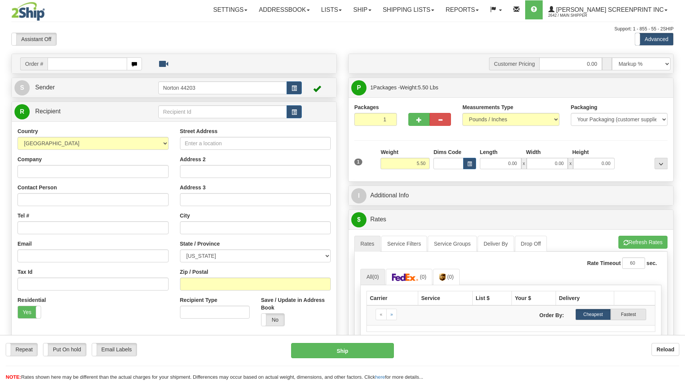  What do you see at coordinates (367, 244) in the screenshot?
I see `a: Rates` at bounding box center [367, 244].